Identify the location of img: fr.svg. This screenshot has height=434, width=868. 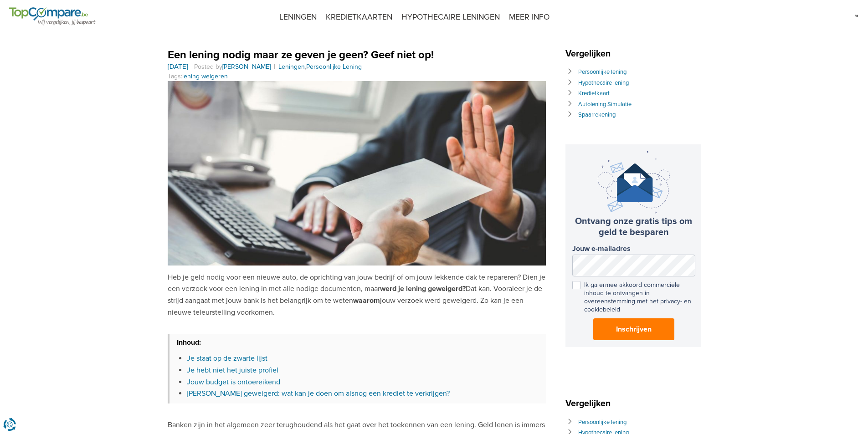
(856, 16).